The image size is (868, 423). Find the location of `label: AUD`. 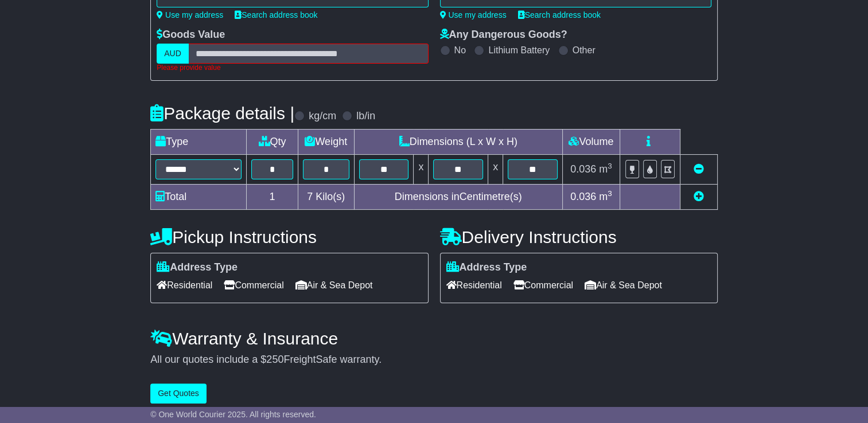

label: AUD is located at coordinates (173, 53).